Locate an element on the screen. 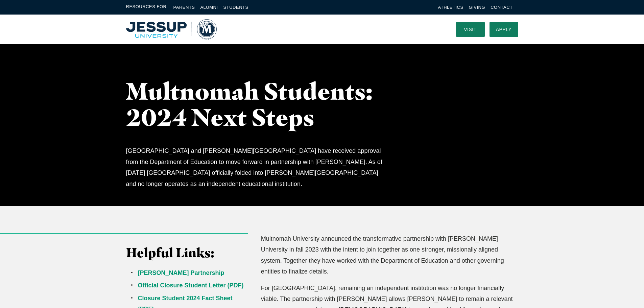 The height and width of the screenshot is (308, 644). span: Resources For: is located at coordinates (147, 7).